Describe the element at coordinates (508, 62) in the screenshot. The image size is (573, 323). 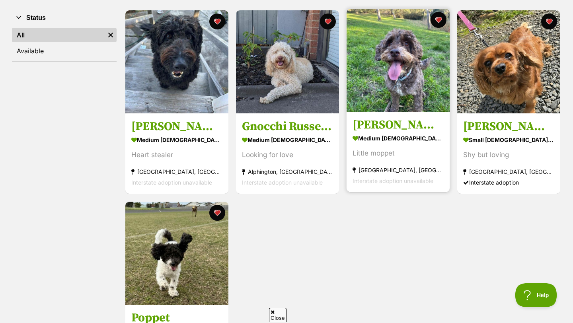
I see `img: Lizzie` at that location.